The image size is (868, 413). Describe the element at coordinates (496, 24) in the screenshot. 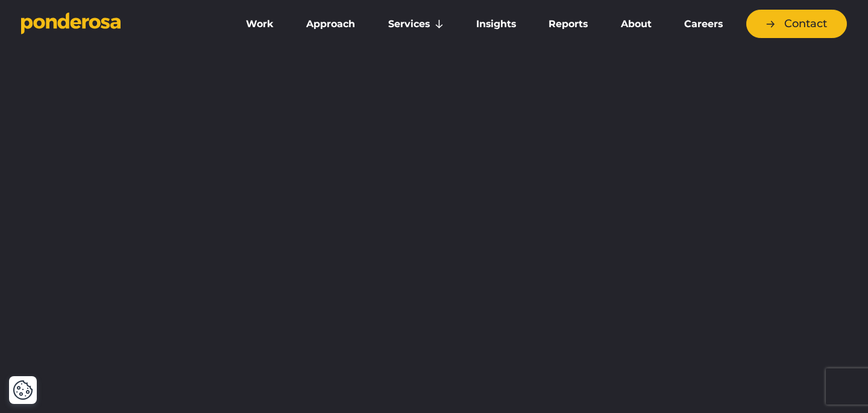

I see `a: Insights` at that location.